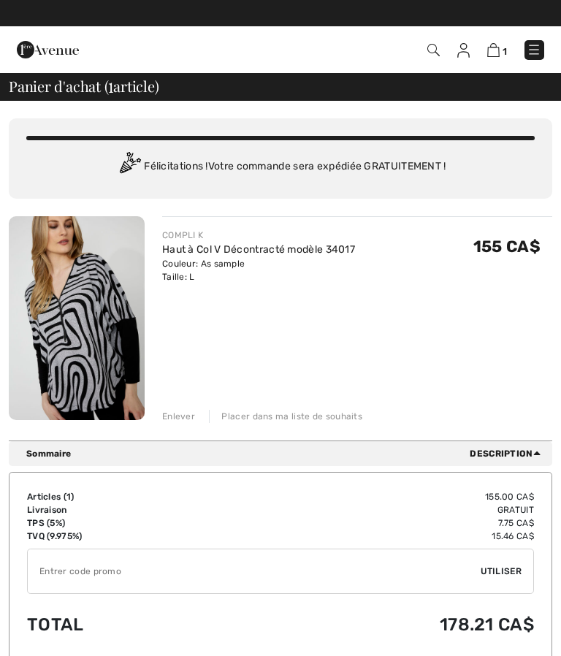  What do you see at coordinates (376, 536) in the screenshot?
I see `td: 15.46 CA$` at bounding box center [376, 536].